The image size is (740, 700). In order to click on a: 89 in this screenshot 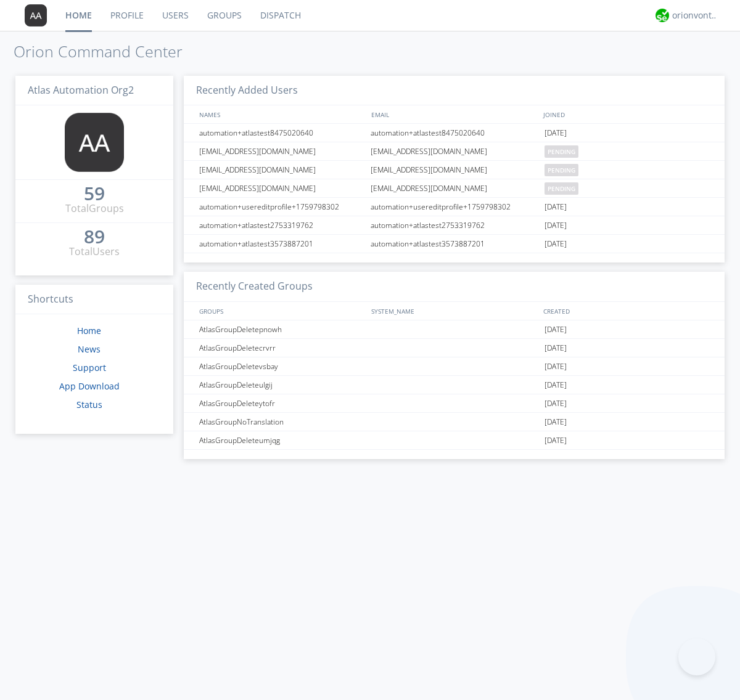, I will do `click(95, 237)`.